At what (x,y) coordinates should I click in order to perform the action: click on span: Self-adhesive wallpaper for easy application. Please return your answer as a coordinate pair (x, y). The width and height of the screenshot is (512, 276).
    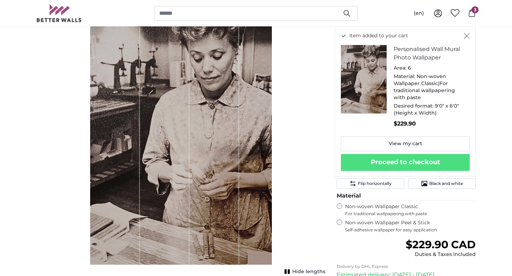
    Looking at the image, I should click on (410, 230).